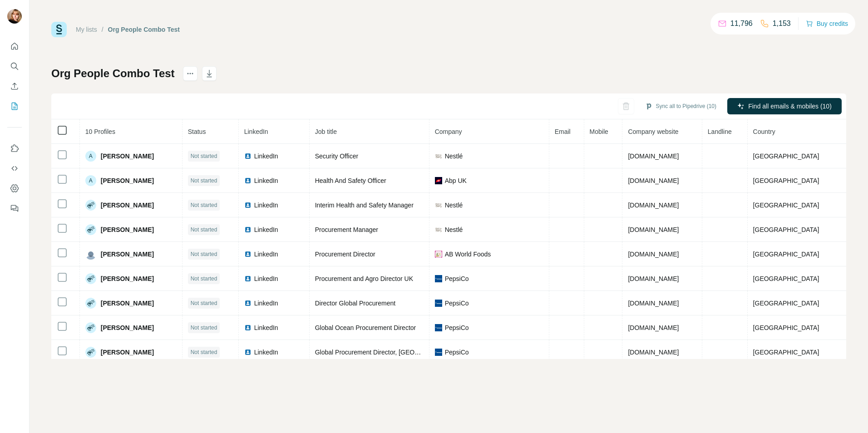  I want to click on span: Security Officer, so click(336, 156).